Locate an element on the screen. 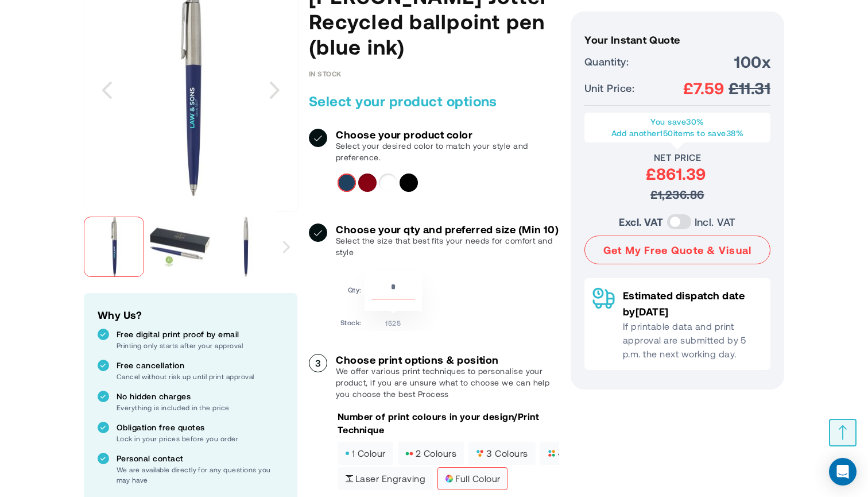 This screenshot has height=497, width=868. p: Cancel without risk up until print approval is located at coordinates (200, 377).